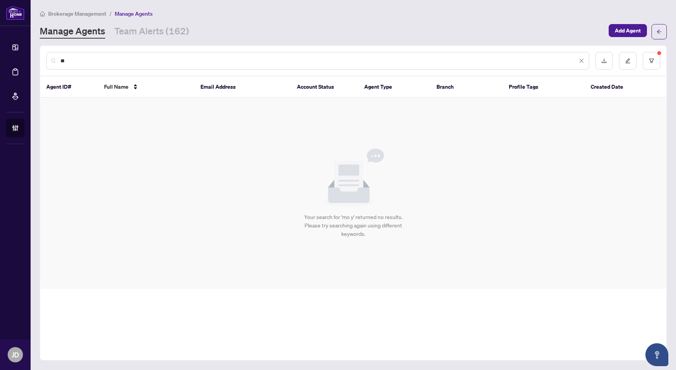 The height and width of the screenshot is (370, 676). Describe the element at coordinates (353, 226) in the screenshot. I see `div: Your search for 'mo y' returned no results. Please try searching again using different keywords.` at that location.